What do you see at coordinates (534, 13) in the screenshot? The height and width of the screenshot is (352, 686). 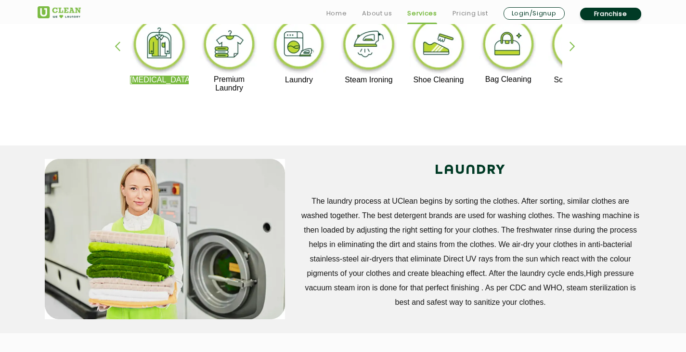 I see `a: Login/Signup` at bounding box center [534, 13].